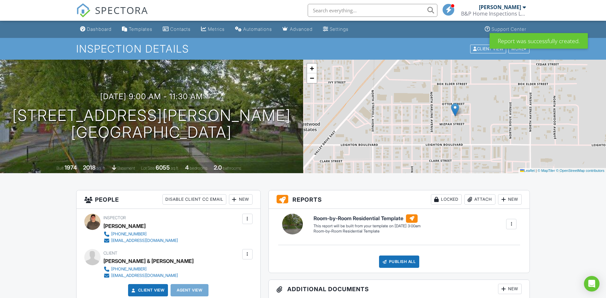 The image size is (606, 298). Describe the element at coordinates (140, 29) in the screenshot. I see `div: Templates` at that location.